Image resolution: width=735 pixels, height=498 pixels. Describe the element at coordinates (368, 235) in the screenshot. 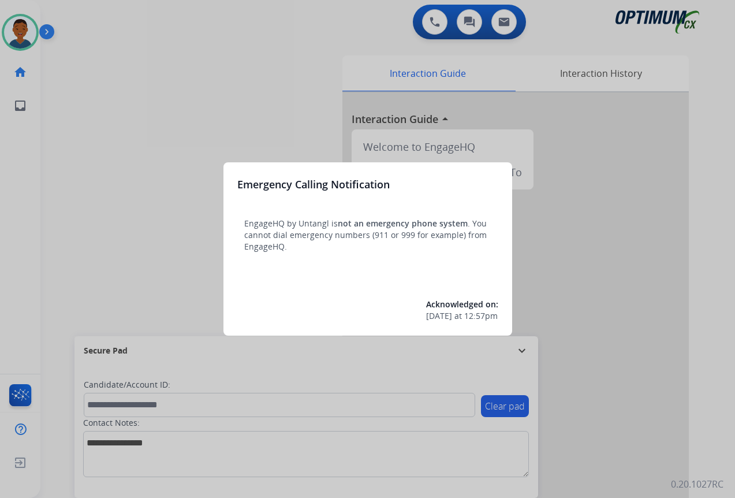

I see `p: EngageHQ by Untangl is . You cannot dial emergency numbers (911 or 999 for example) from EngageHQ.` at that location.